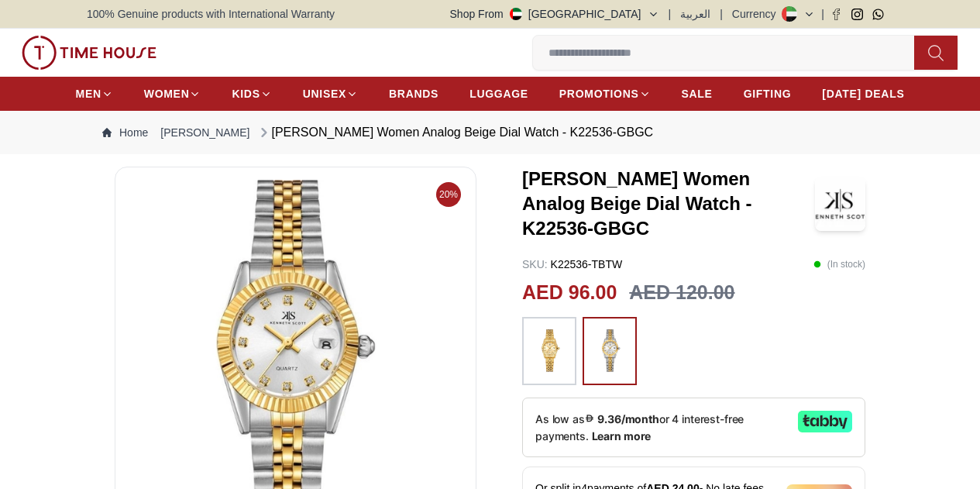  What do you see at coordinates (211, 14) in the screenshot?
I see `span: 100% Genuine products with International Warranty` at bounding box center [211, 14].